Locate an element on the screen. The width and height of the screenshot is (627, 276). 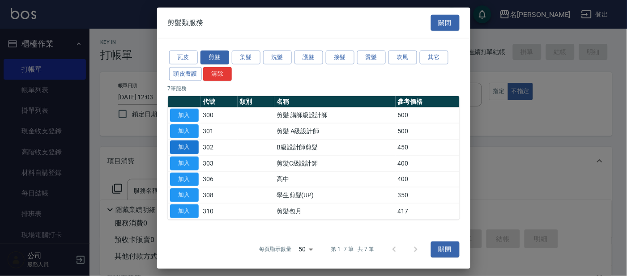
p: 第 1–7 筆 共 7 筆 is located at coordinates (352, 250).